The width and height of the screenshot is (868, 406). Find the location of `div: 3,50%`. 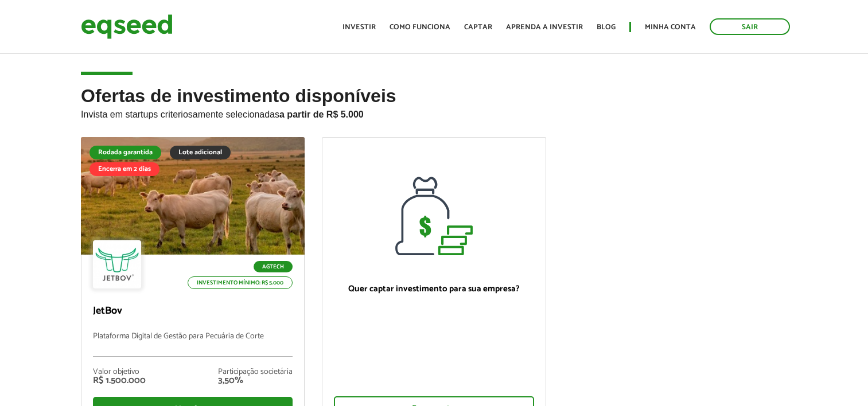

div: 3,50% is located at coordinates (255, 381).